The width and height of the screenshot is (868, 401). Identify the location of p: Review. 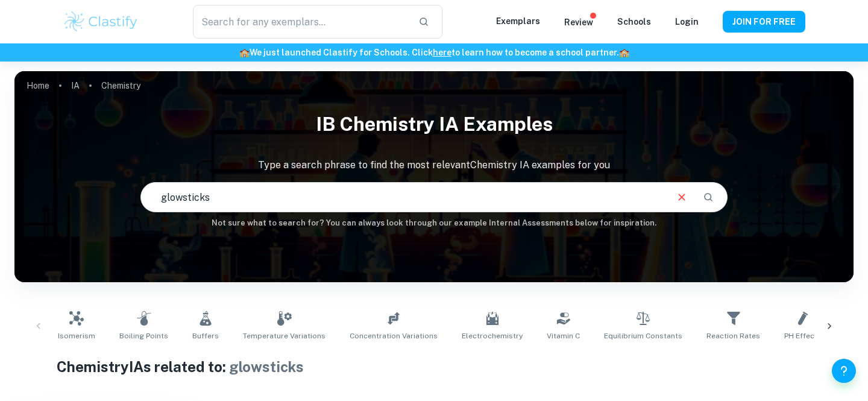
(579, 22).